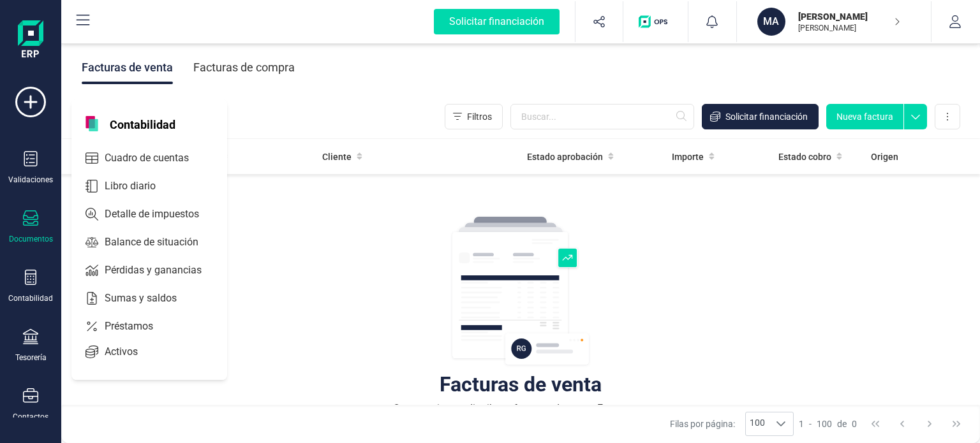  What do you see at coordinates (138, 326) in the screenshot?
I see `span: Préstamos` at bounding box center [138, 326].